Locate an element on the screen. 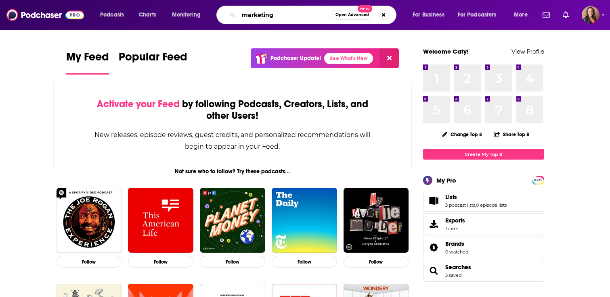  span: Activate your Feed is located at coordinates (138, 104).